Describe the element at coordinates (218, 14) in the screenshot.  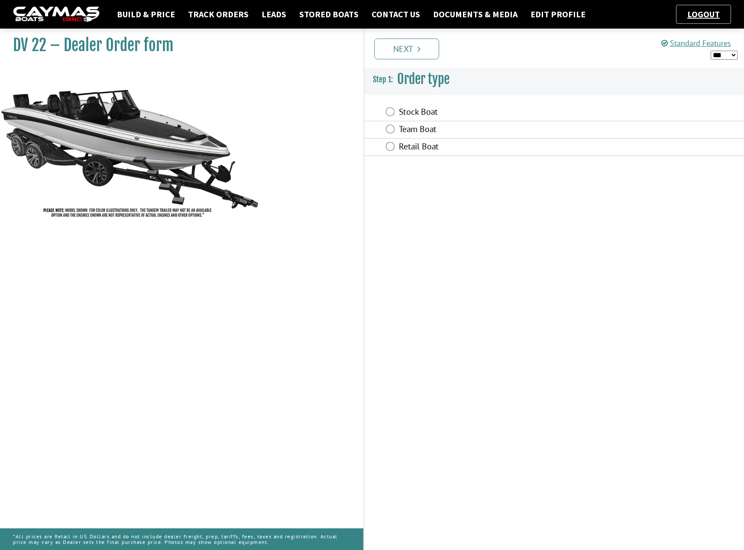
I see `a: Track Orders` at that location.